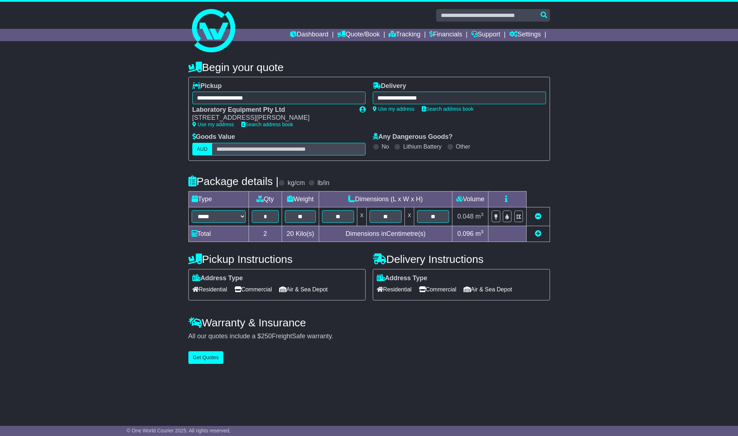 The height and width of the screenshot is (436, 738). I want to click on div: Laboratory Equipment Pty Ltd, so click(272, 110).